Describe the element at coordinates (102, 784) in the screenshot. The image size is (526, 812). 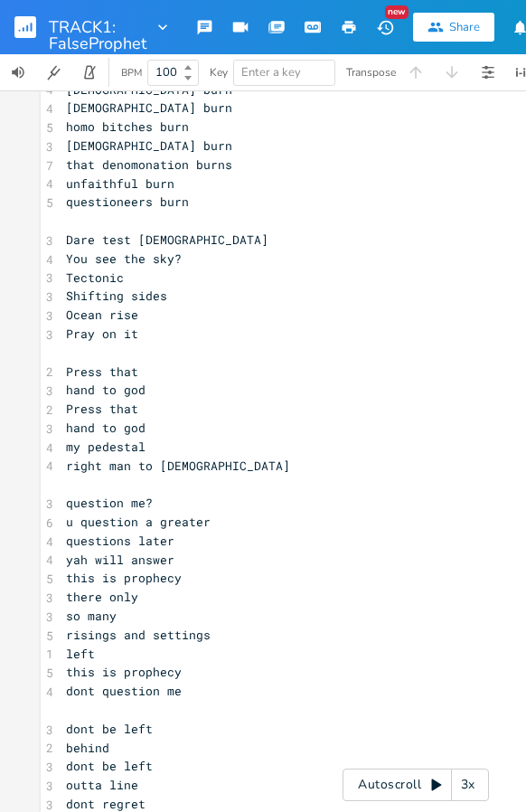
I see `span: outta line` at that location.